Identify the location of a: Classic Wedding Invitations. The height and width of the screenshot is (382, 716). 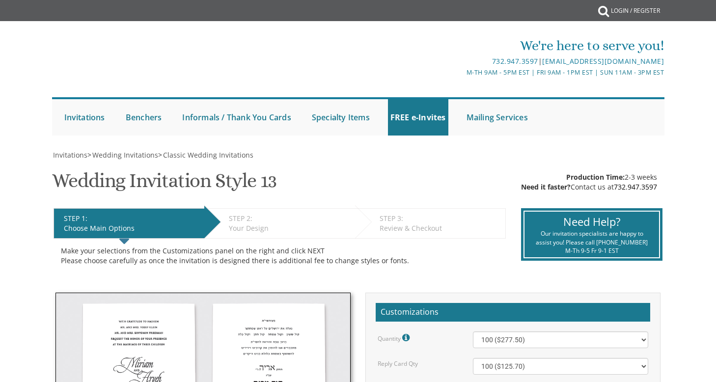
(208, 155).